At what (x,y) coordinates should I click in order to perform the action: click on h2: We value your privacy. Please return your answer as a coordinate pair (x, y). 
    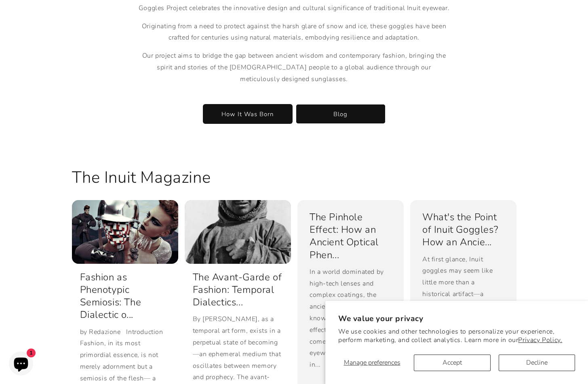
    Looking at the image, I should click on (456, 319).